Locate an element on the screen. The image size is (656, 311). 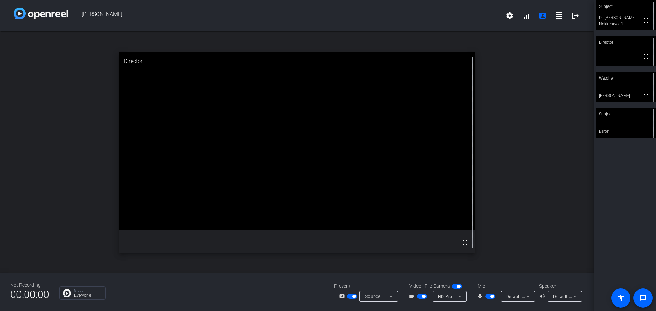
mat-icon: accessibility is located at coordinates (621, 298).